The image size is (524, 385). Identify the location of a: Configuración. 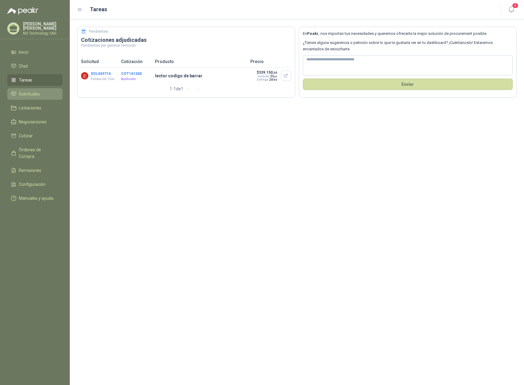
(35, 184).